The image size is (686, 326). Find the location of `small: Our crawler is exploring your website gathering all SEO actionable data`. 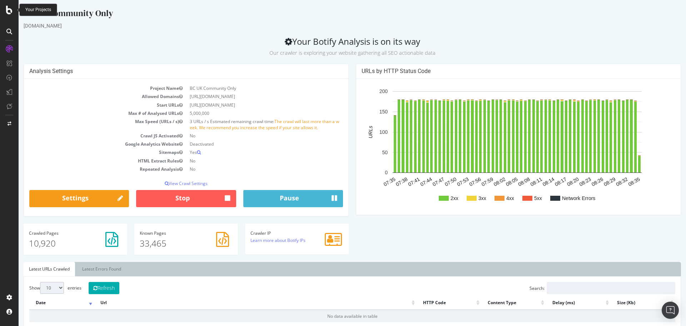

small: Our crawler is exploring your website gathering all SEO actionable data is located at coordinates (334, 53).